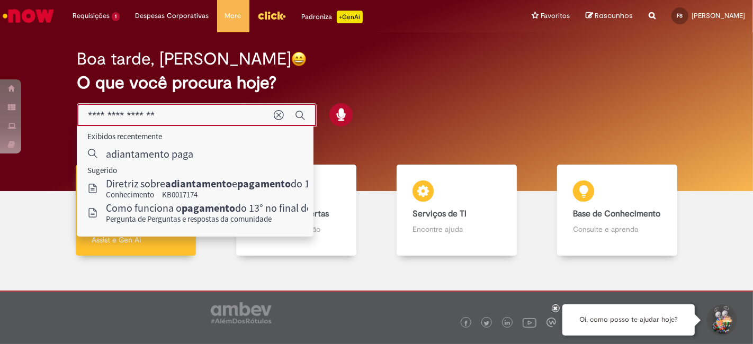 The width and height of the screenshot is (753, 344). I want to click on img: logo_footer_twitter.png, so click(486, 323).